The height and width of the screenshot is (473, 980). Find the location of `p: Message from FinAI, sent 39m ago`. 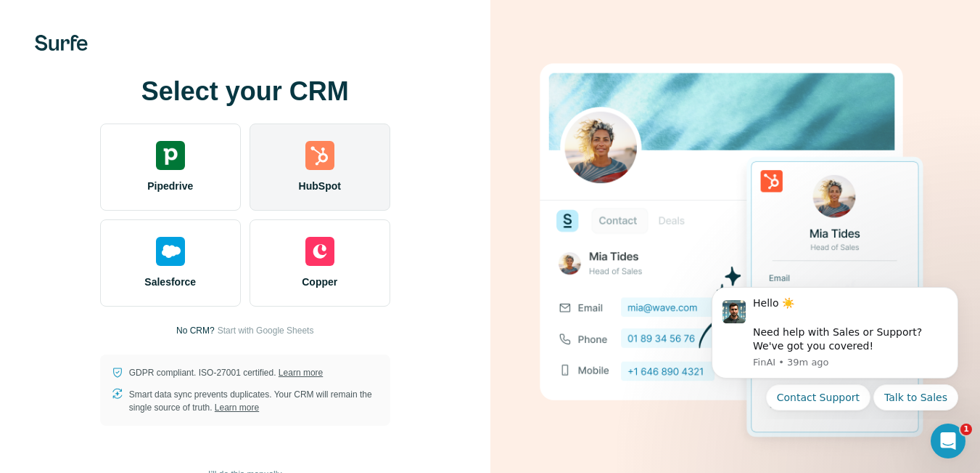

p: Message from FinAI, sent 39m ago is located at coordinates (160, 89).